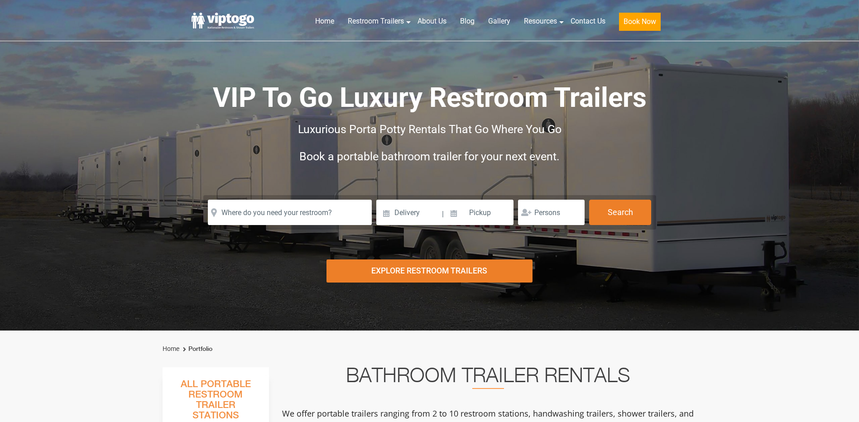 The image size is (859, 422). Describe the element at coordinates (480, 212) in the screenshot. I see `input: Pickup` at that location.